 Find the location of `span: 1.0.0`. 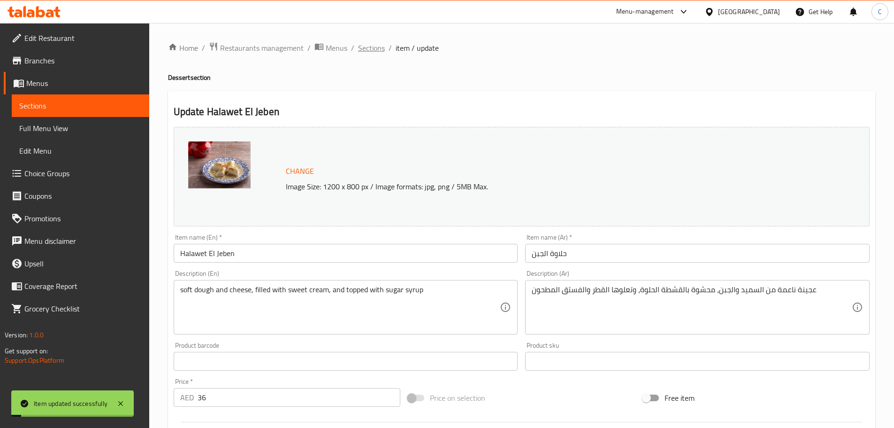

span: 1.0.0 is located at coordinates (36, 335).